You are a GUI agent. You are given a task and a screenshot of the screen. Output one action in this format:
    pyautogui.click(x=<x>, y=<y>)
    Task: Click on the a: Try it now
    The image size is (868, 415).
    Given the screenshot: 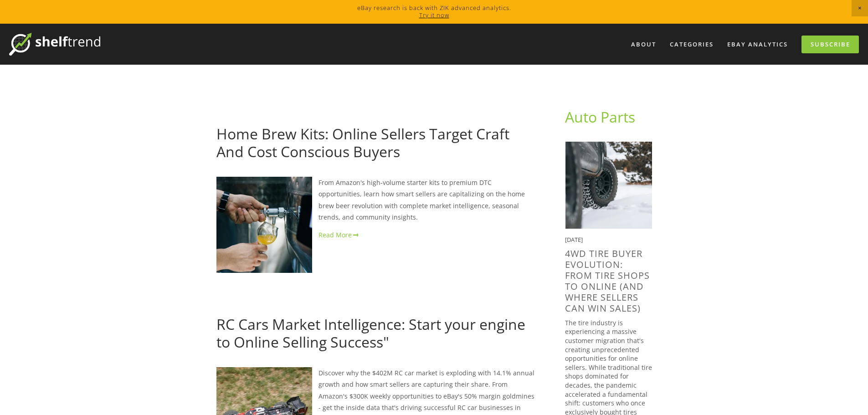 What is the action you would take?
    pyautogui.click(x=434, y=15)
    